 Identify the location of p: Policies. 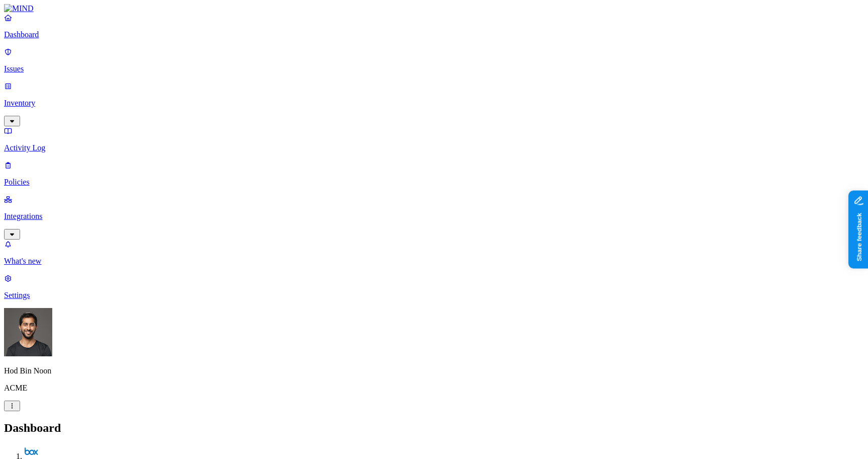
(434, 182).